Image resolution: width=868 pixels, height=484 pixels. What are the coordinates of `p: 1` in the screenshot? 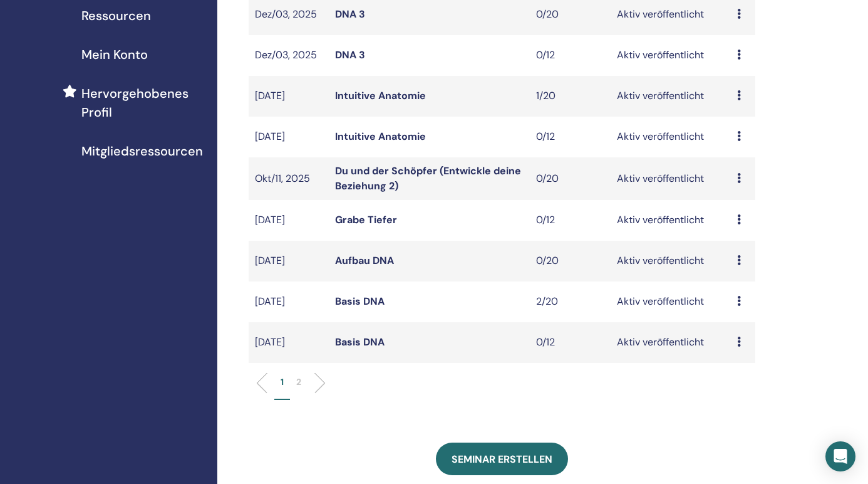 It's located at (282, 382).